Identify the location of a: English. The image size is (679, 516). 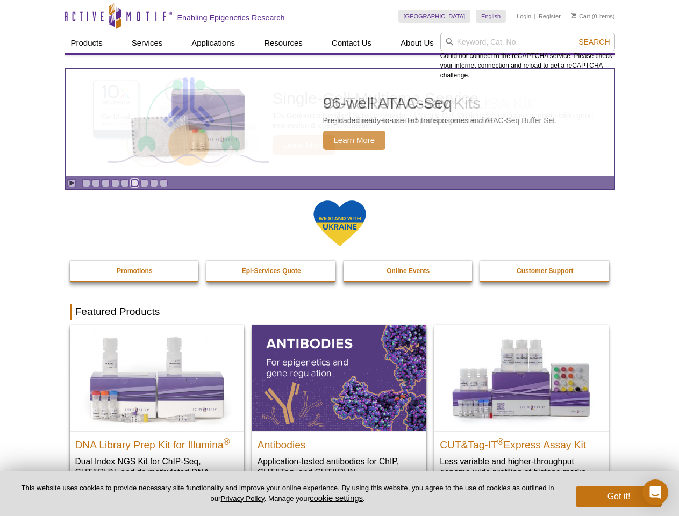
(491, 16).